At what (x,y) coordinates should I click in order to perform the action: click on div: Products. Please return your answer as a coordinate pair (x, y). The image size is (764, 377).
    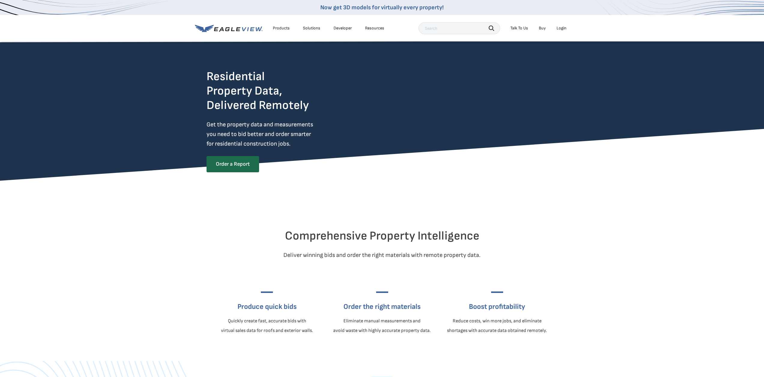
    Looking at the image, I should click on (281, 28).